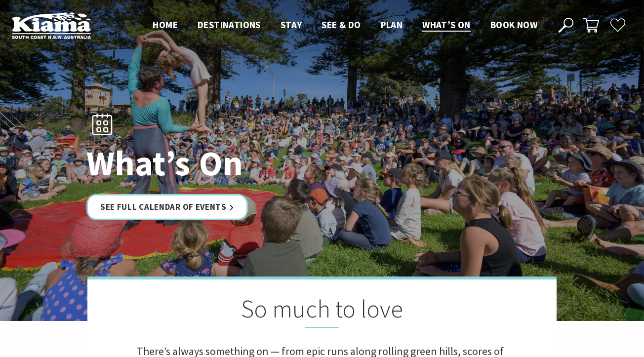  Describe the element at coordinates (322, 311) in the screenshot. I see `h2: So much to love` at that location.